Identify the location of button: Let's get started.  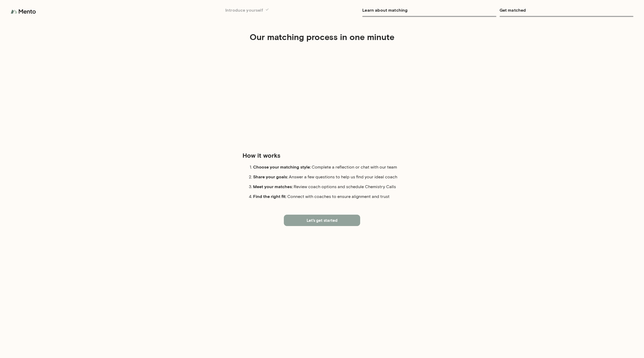
(322, 220).